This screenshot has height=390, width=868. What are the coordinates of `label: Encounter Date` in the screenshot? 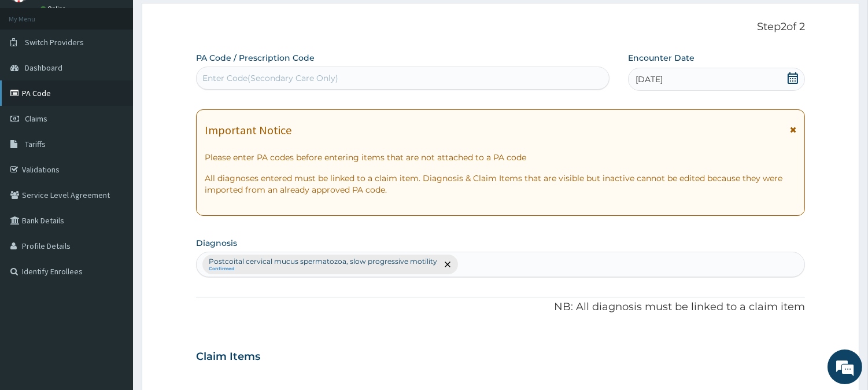 It's located at (661, 58).